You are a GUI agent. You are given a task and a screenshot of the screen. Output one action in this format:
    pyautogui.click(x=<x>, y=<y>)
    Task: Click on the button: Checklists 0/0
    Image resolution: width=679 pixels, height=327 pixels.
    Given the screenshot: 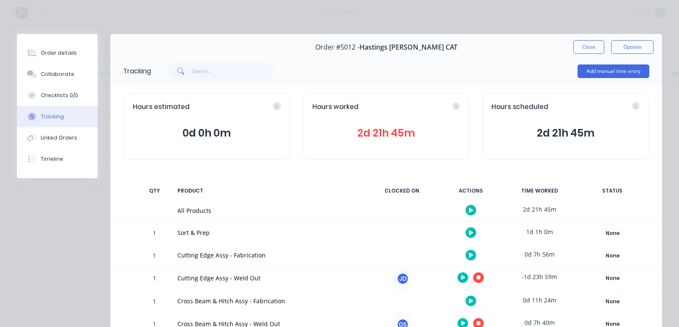 What is the action you would take?
    pyautogui.click(x=57, y=95)
    